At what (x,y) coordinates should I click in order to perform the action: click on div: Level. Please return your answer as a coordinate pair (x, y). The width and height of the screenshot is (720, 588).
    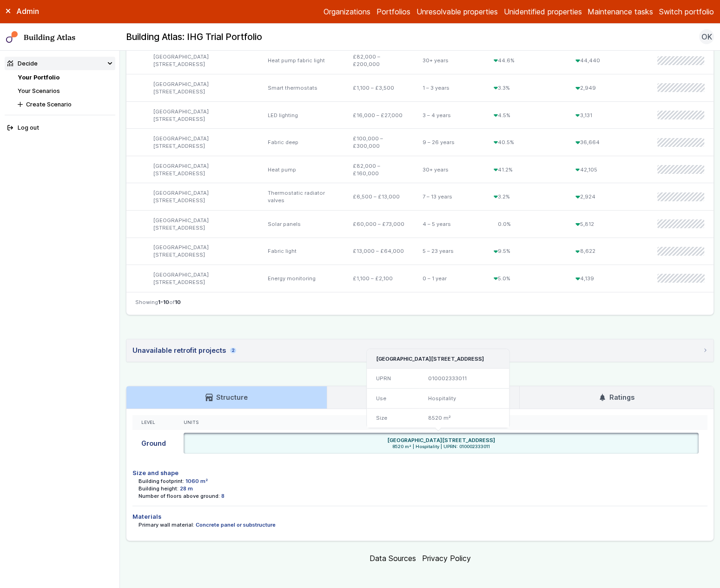
    Looking at the image, I should click on (153, 422).